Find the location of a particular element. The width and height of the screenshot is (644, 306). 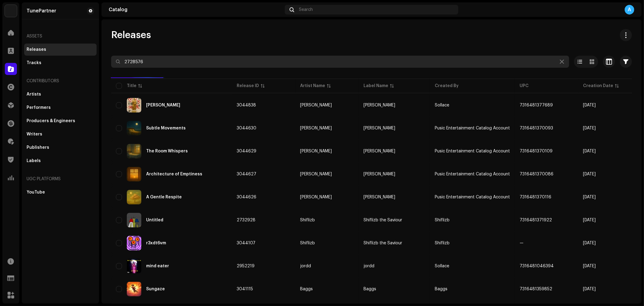

span: 7316481377689 is located at coordinates (537, 105).